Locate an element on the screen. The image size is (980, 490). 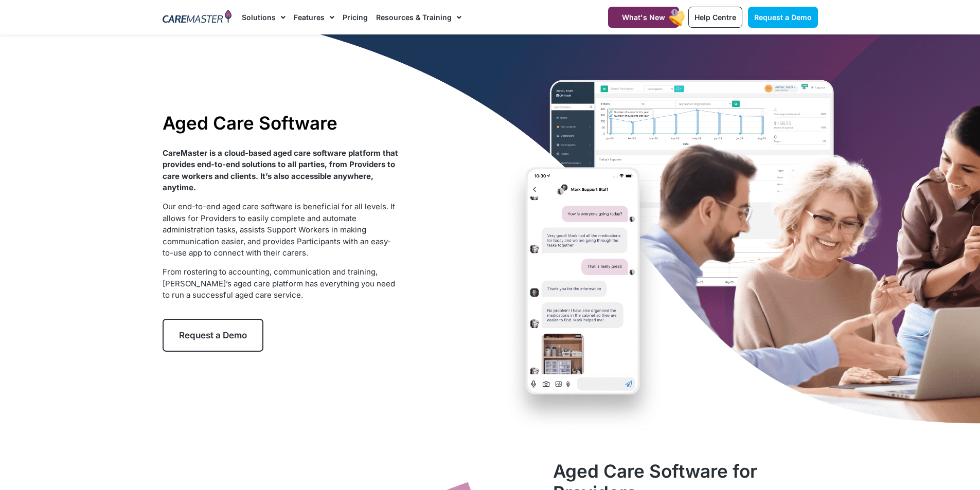
h1: Aged Care Software is located at coordinates (280, 123).